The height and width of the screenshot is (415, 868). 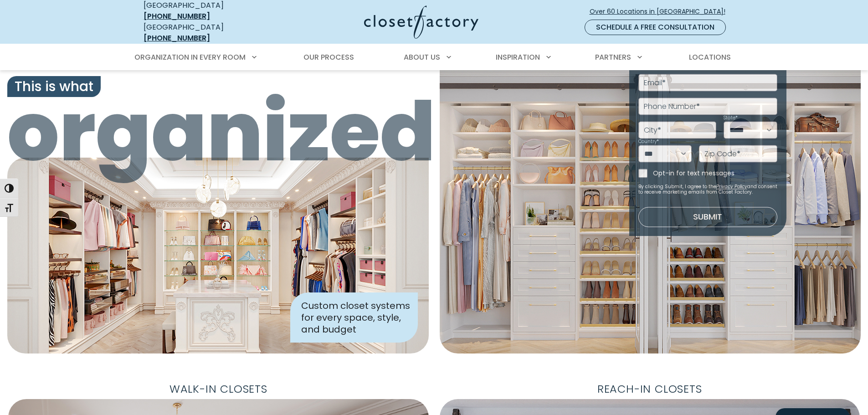 I want to click on div: Custom closet systems for every space, style, and budget, so click(x=354, y=317).